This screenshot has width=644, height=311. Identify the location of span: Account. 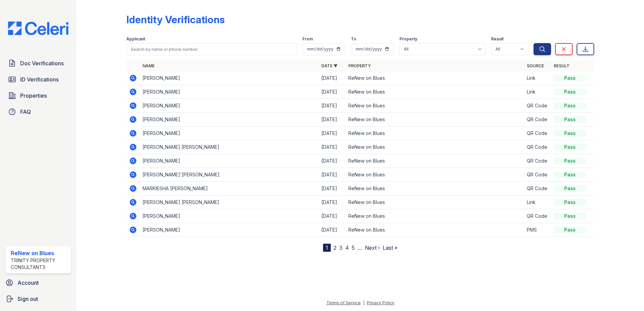
(28, 283).